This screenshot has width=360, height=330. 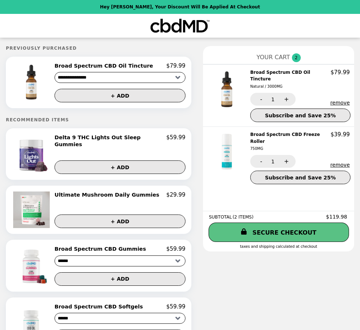 What do you see at coordinates (32, 265) in the screenshot?
I see `img: Broad Spectrum CBD Gummies` at bounding box center [32, 265].